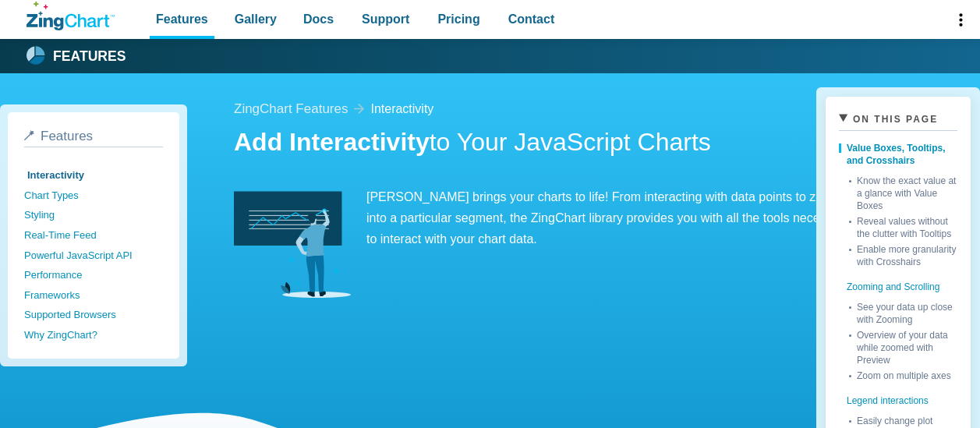 The image size is (980, 428). What do you see at coordinates (90, 57) in the screenshot?
I see `strong: Features` at bounding box center [90, 57].